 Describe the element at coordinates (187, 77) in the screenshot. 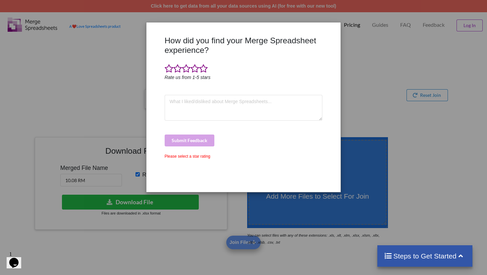

I see `i: Rate us from 1-5 stars` at that location.